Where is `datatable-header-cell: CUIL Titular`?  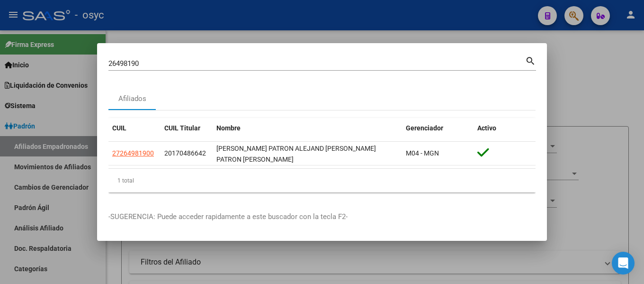 datatable-header-cell: CUIL Titular is located at coordinates (187, 128).